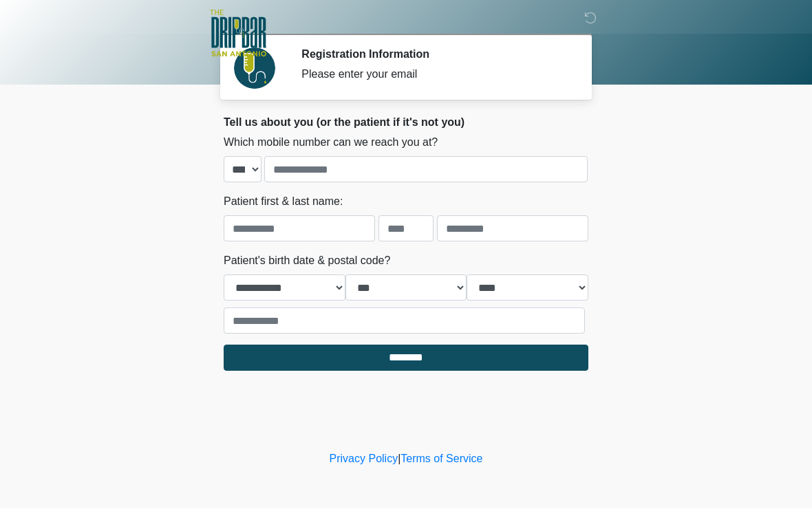 This screenshot has height=509, width=812. What do you see at coordinates (307, 262) in the screenshot?
I see `label: Patient's birth date & postal code?` at bounding box center [307, 262].